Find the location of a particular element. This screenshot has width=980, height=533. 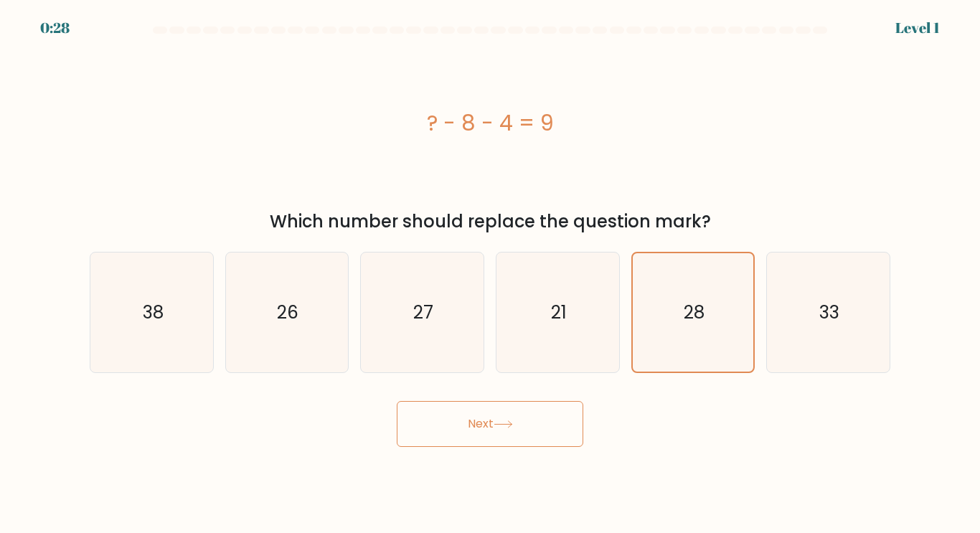

text: 21 is located at coordinates (559, 312).